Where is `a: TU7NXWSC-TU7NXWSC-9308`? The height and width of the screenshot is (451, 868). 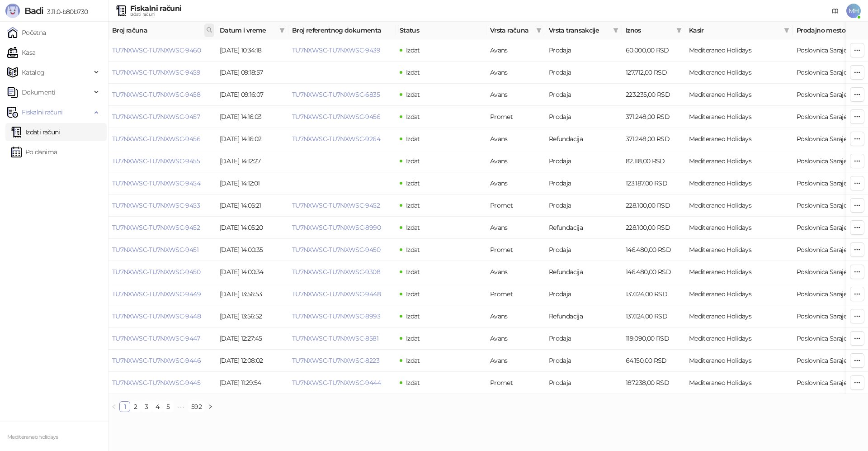 a: TU7NXWSC-TU7NXWSC-9308 is located at coordinates (336, 272).